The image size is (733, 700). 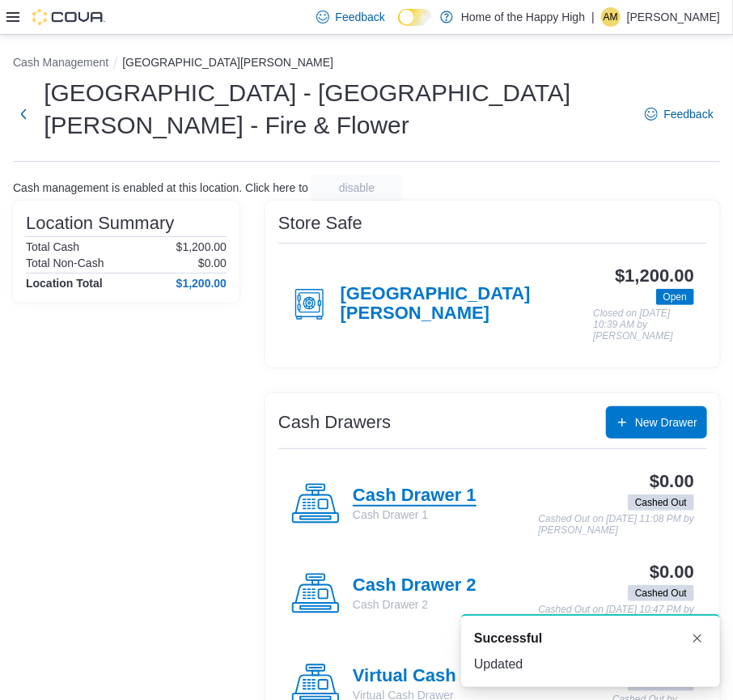 What do you see at coordinates (64, 283) in the screenshot?
I see `h4: Location Total` at bounding box center [64, 283].